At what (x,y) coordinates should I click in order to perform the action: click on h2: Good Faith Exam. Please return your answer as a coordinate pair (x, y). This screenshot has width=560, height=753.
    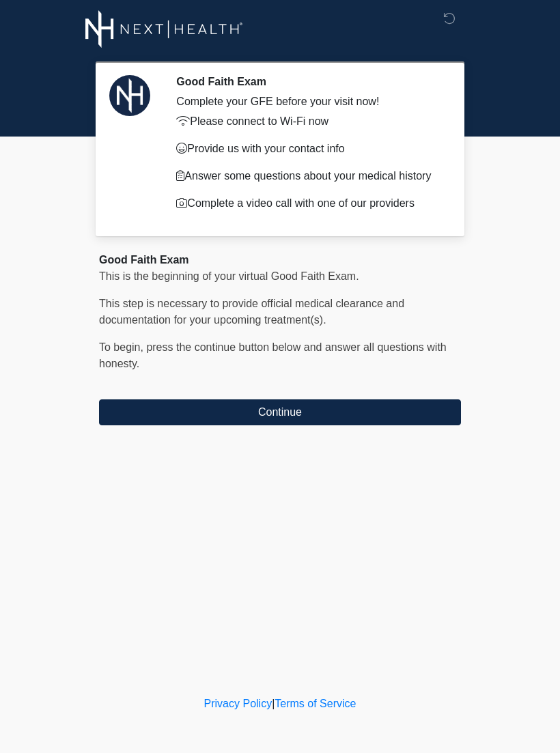
    Looking at the image, I should click on (308, 81).